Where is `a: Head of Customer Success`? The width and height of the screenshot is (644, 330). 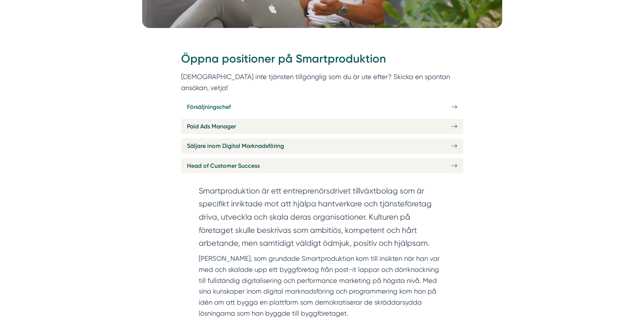
a: Head of Customer Success is located at coordinates (322, 166).